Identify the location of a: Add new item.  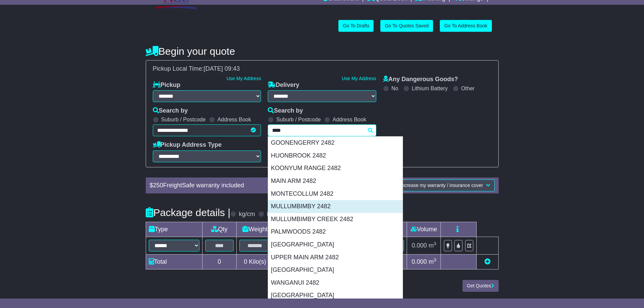
(488, 262).